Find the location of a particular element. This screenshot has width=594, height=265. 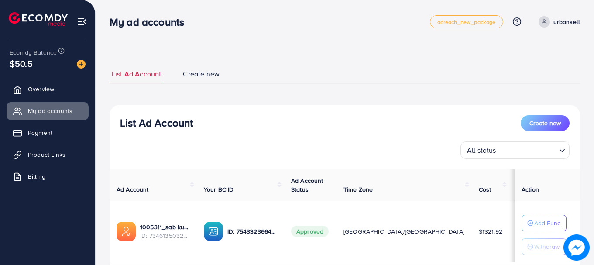

span: Action is located at coordinates (531, 190).